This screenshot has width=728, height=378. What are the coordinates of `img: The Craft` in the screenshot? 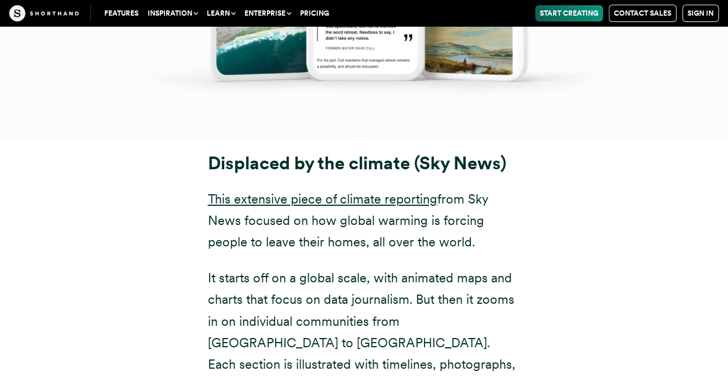 It's located at (44, 13).